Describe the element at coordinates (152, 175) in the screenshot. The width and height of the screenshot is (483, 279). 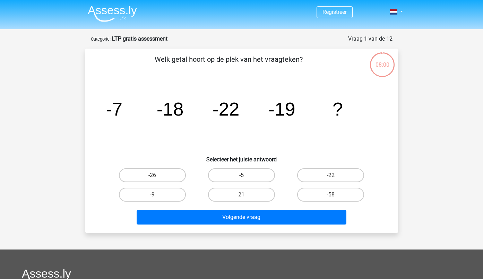
I see `label: -26` at that location.